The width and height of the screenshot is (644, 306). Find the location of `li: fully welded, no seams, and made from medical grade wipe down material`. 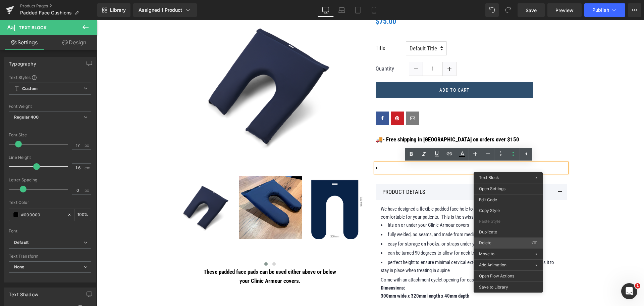

li: fully welded, no seams, and made from medical grade wipe down material is located at coordinates (374, 214).